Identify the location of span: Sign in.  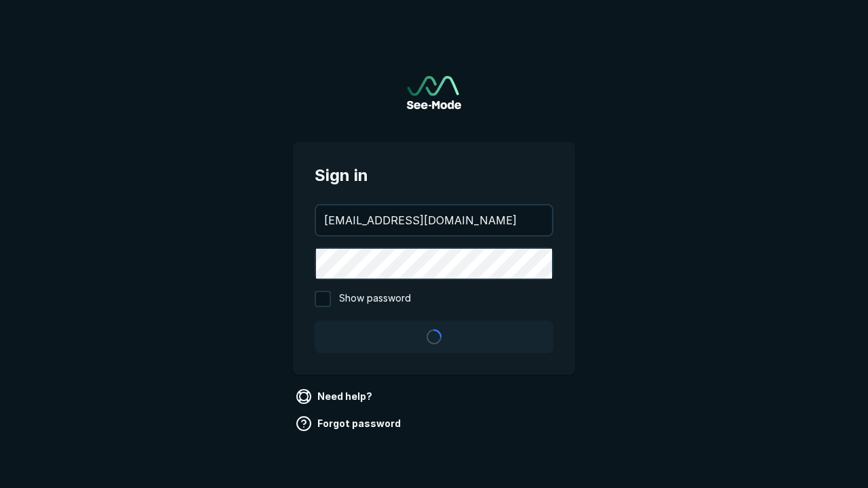
(434, 175).